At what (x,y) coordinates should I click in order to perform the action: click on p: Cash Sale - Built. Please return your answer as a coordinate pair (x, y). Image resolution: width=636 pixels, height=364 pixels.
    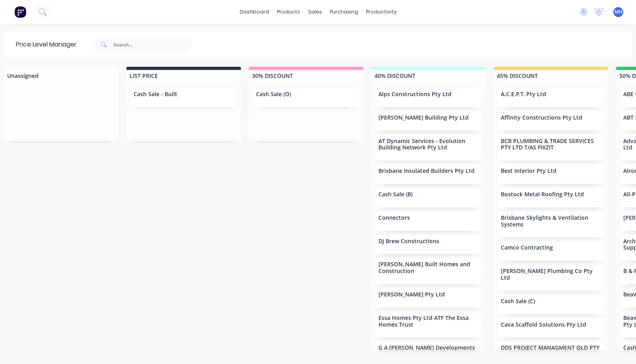
    Looking at the image, I should click on (156, 94).